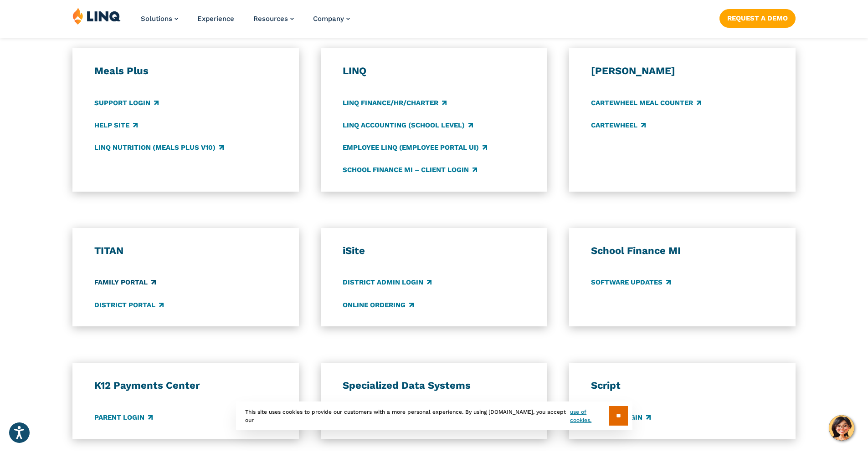 The image size is (868, 452). What do you see at coordinates (683, 251) in the screenshot?
I see `h3: School Finance MI` at bounding box center [683, 251].